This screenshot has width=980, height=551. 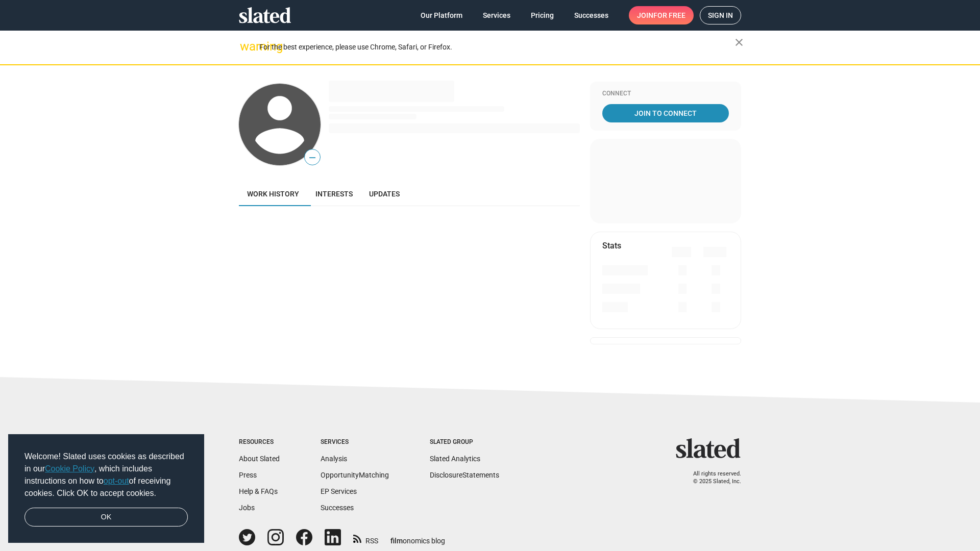 I want to click on a: opt-out, so click(x=117, y=480).